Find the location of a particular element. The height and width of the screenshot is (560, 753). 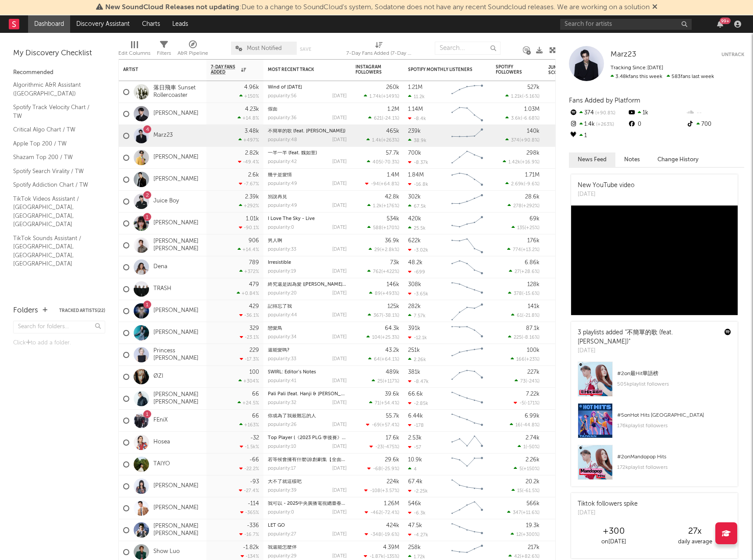

a: 若等候會擁有什麼(原創劇集【全面管控】插曲 is located at coordinates (316, 460).